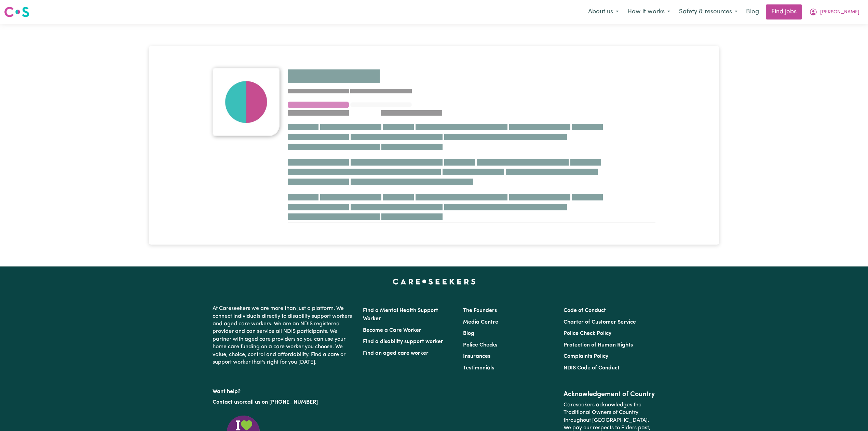 The image size is (868, 431). Describe the element at coordinates (480, 311) in the screenshot. I see `a: The Founders` at that location.